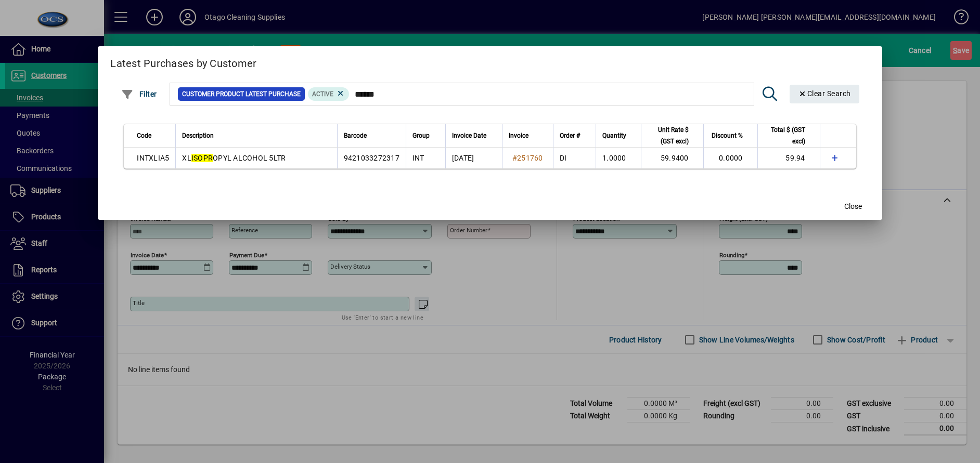 This screenshot has width=980, height=463. Describe the element at coordinates (329, 94) in the screenshot. I see `mat-chip: Product Activation Status: Active` at that location.